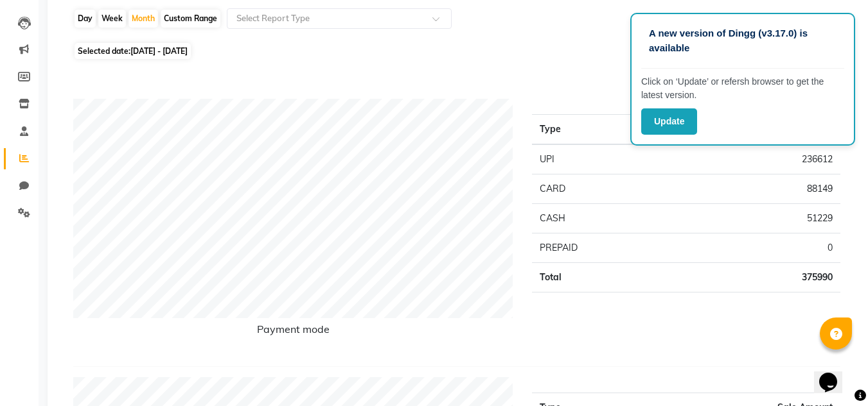 Image resolution: width=868 pixels, height=406 pixels. What do you see at coordinates (669, 121) in the screenshot?
I see `button: Update` at bounding box center [669, 121].